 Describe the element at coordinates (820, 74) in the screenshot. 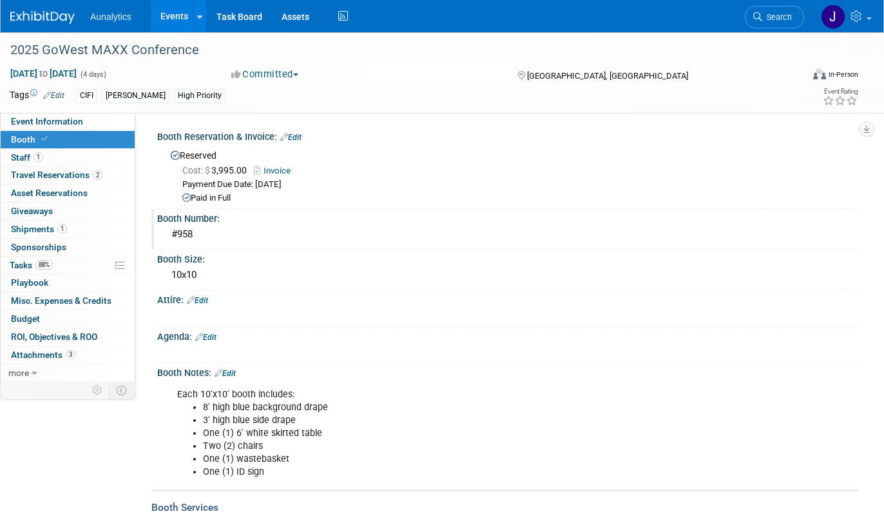

I see `img: Format-Inperson.png` at that location.